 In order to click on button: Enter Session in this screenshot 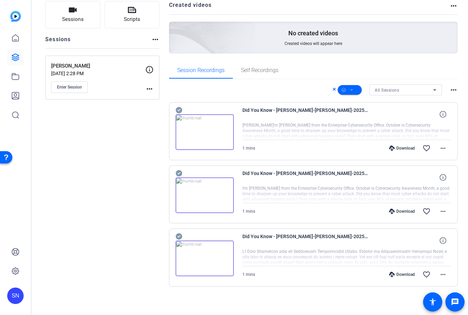, I will do `click(69, 87)`.